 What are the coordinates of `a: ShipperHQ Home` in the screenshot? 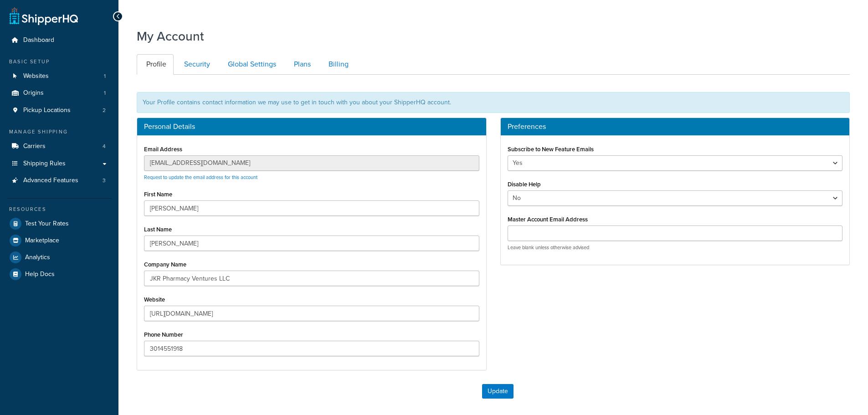 It's located at (44, 16).